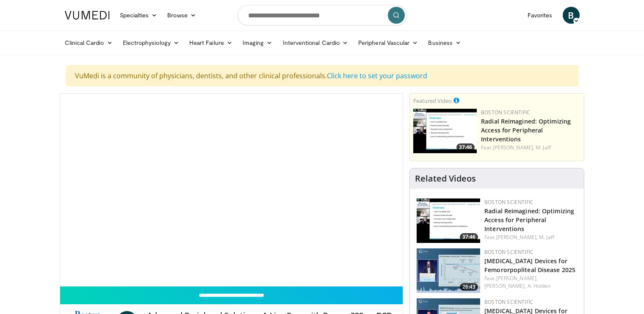 The width and height of the screenshot is (644, 314). What do you see at coordinates (388, 43) in the screenshot?
I see `a: Peripheral Vascular` at bounding box center [388, 43].